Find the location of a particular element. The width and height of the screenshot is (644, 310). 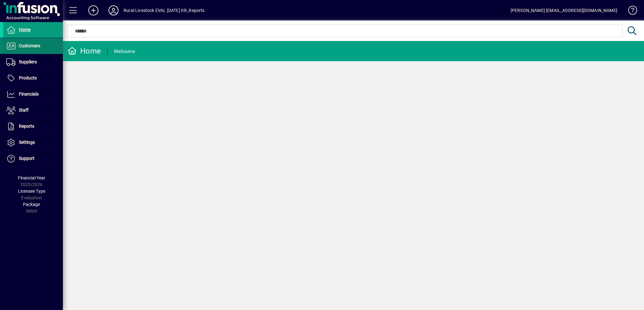

a: Suppliers is located at coordinates (33, 62).